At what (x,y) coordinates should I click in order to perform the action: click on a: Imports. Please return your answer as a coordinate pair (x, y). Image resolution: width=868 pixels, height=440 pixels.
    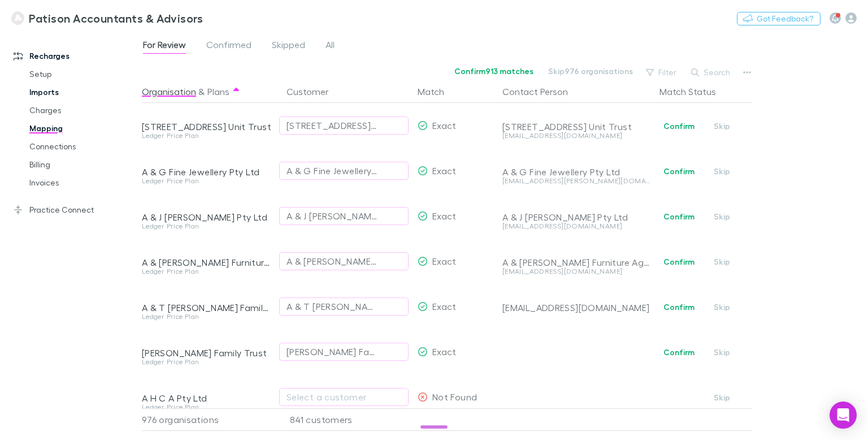
    Looking at the image, I should click on (83, 92).